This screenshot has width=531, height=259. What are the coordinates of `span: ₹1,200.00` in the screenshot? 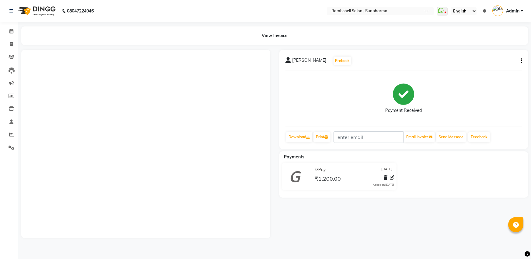 It's located at (328, 180).